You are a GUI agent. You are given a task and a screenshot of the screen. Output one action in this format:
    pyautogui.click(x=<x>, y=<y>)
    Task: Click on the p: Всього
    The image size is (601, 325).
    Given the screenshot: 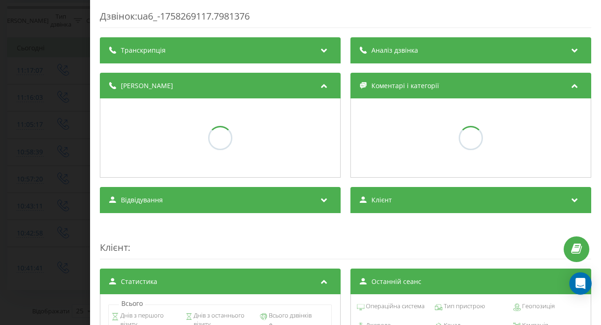 What is the action you would take?
    pyautogui.click(x=132, y=304)
    